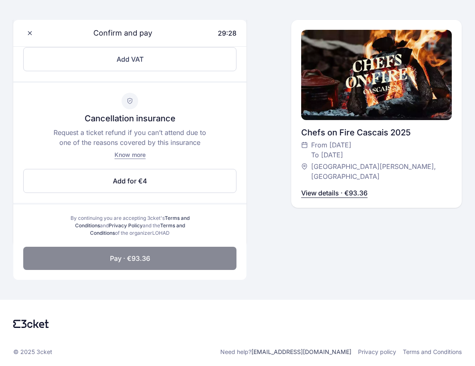 The height and width of the screenshot is (366, 475). I want to click on span: Know more, so click(130, 155).